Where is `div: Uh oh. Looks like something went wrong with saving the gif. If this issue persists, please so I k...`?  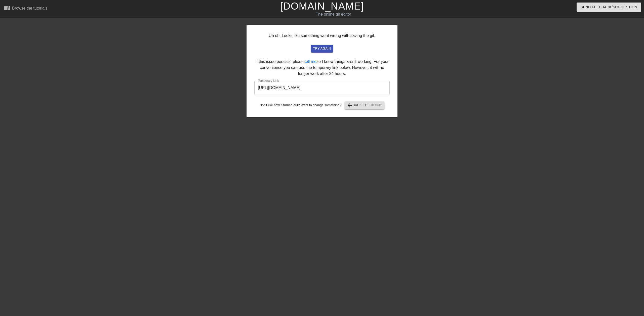 div: Uh oh. Looks like something went wrong with saving the gif. If this issue persists, please so I k... is located at coordinates (322, 71).